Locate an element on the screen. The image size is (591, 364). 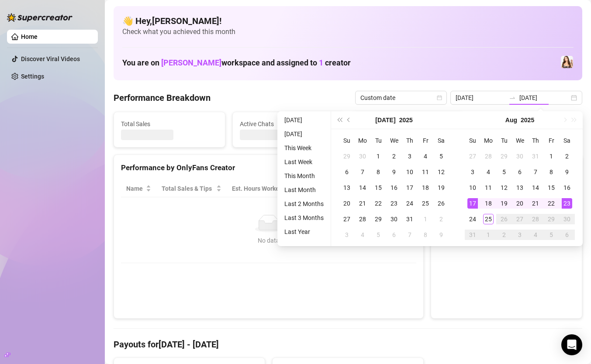
img: logo-BBDzfeDw.svg is located at coordinates (40, 18).